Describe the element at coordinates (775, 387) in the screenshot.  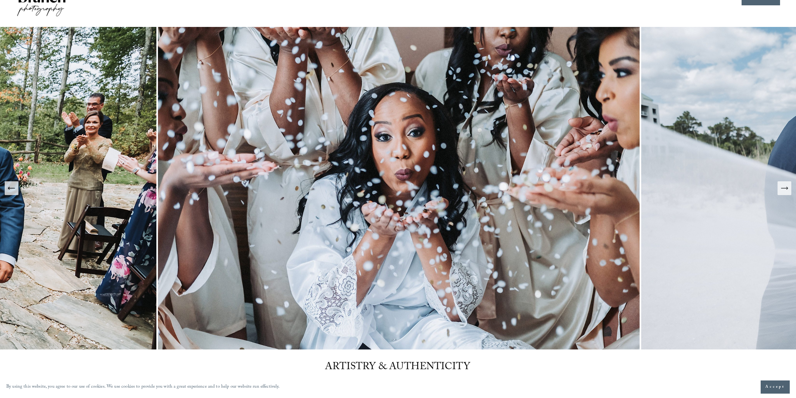
I see `span: Accept` at that location.